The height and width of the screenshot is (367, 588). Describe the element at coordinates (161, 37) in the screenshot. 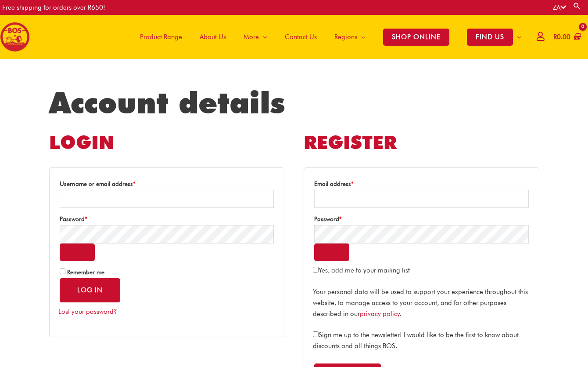

I see `a: Product Range` at that location.